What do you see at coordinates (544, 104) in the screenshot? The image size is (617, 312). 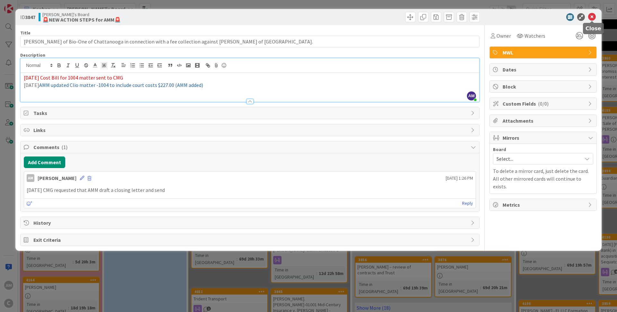 I see `span: Custom Fields` at bounding box center [544, 104].